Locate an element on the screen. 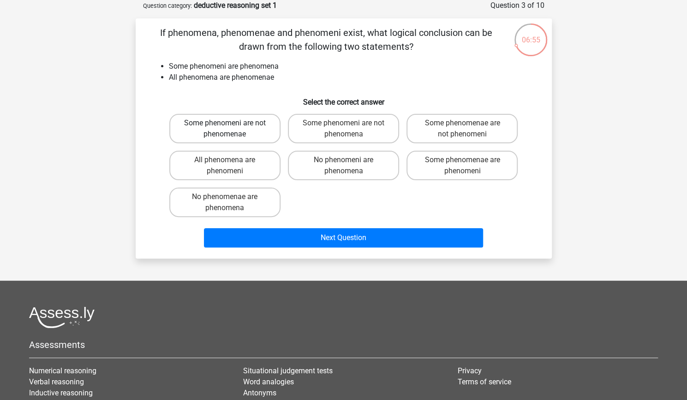 The image size is (687, 400). button: Next Question is located at coordinates (343, 238).